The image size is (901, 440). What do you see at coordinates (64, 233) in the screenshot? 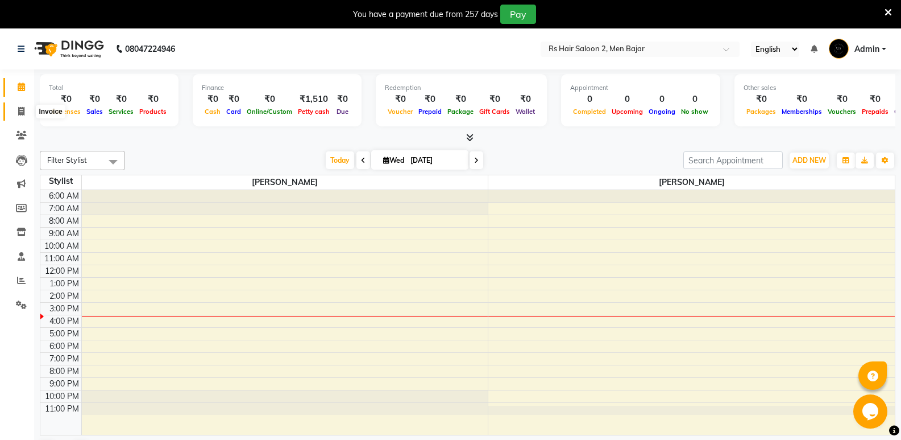
I see `div: 9:00 AM` at bounding box center [64, 233].